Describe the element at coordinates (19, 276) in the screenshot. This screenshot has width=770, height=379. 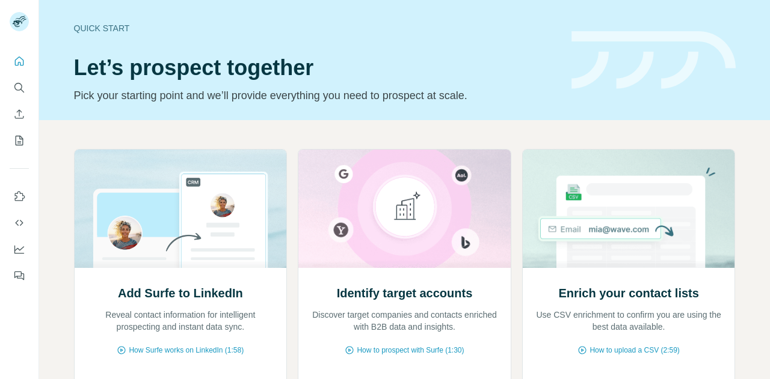
I see `button: Feedback` at that location.